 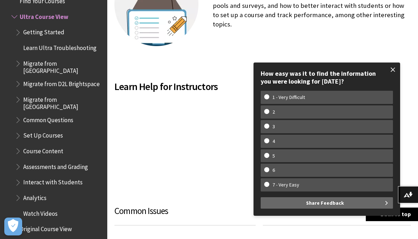 What do you see at coordinates (274, 156) in the screenshot?
I see `w-span: 5` at bounding box center [274, 156].